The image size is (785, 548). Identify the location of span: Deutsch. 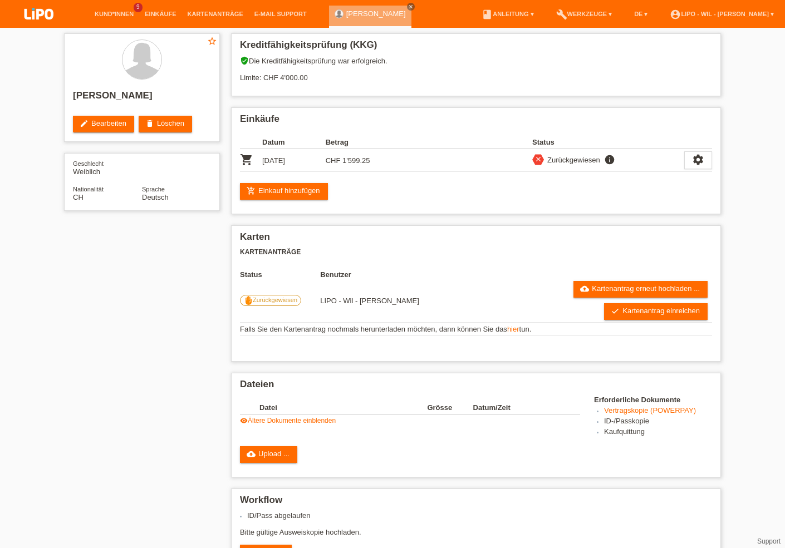
(155, 197).